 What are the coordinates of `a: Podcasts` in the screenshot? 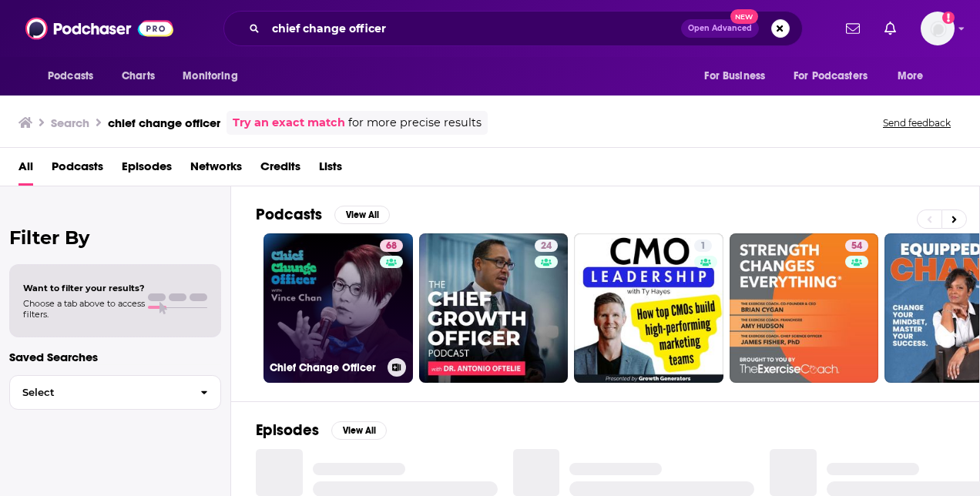 It's located at (77, 169).